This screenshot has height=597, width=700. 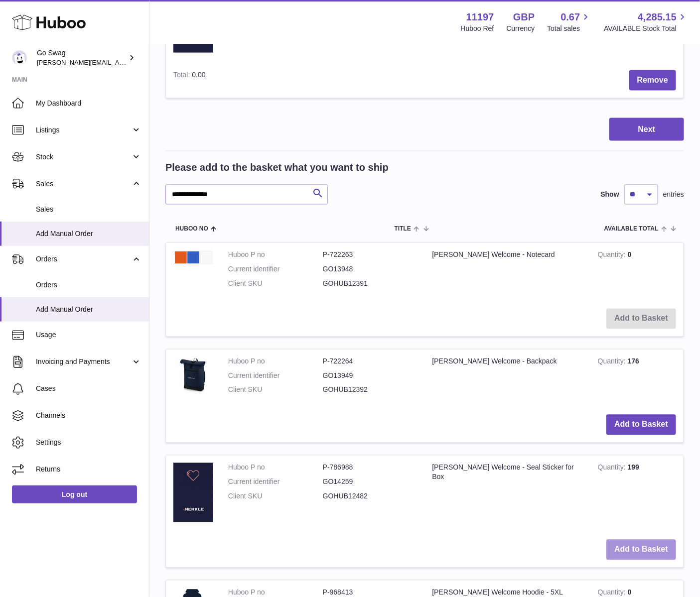 I want to click on dd: GOHUB12391, so click(x=370, y=284).